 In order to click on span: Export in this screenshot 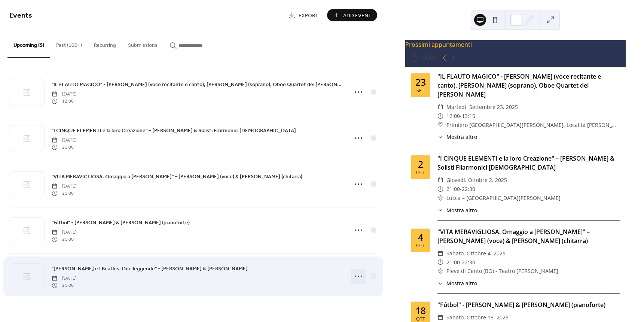, I will do `click(308, 15)`.